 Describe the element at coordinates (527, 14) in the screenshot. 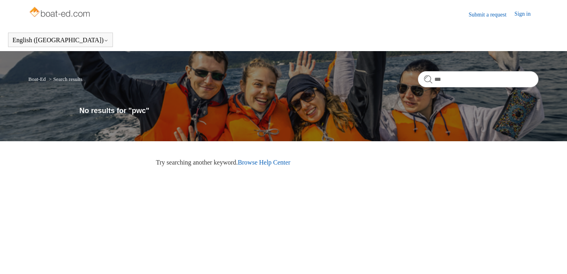

I see `a: Sign in` at that location.